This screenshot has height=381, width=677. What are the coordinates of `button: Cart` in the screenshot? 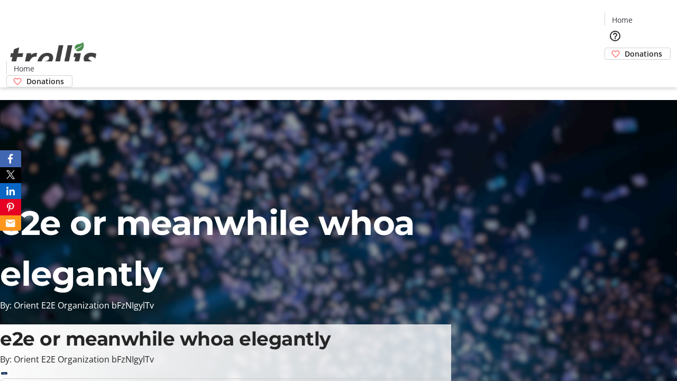 It's located at (615, 70).